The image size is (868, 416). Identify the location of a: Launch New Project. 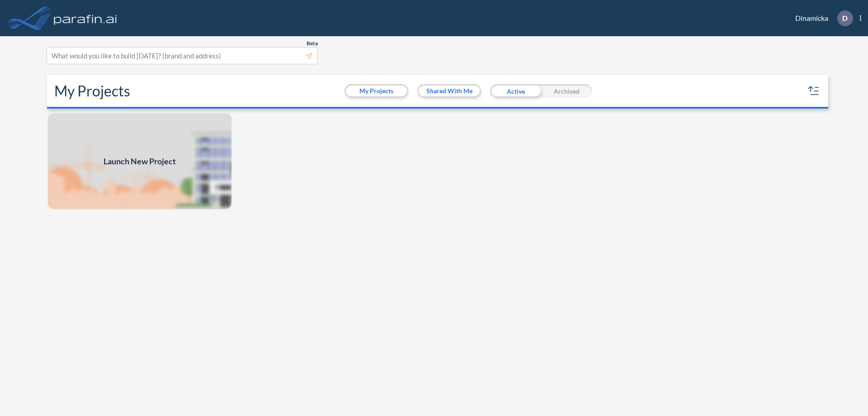
(139, 161).